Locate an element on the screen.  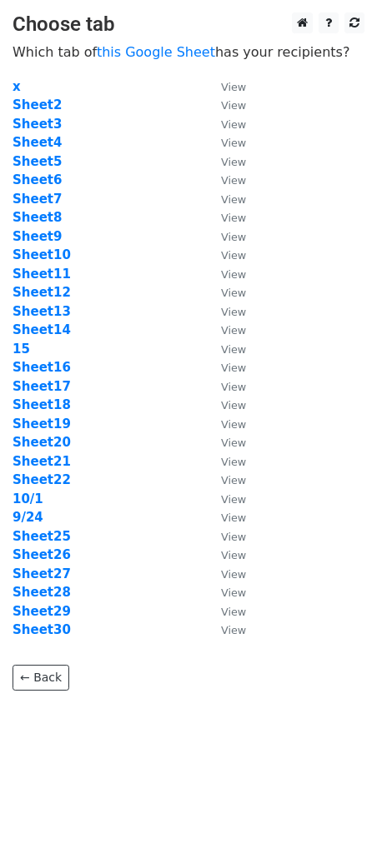
a: Sheet14 is located at coordinates (42, 330).